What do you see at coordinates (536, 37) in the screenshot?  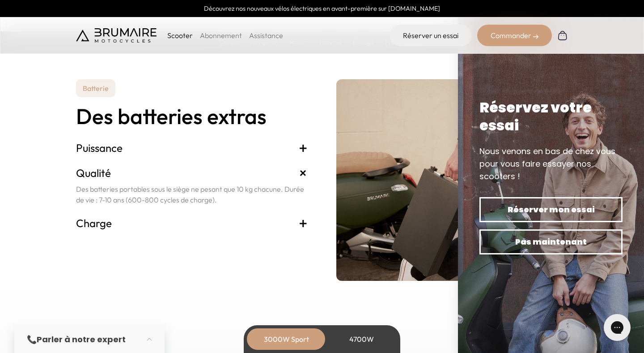 I see `img: right-arrow-2.png` at bounding box center [536, 37].